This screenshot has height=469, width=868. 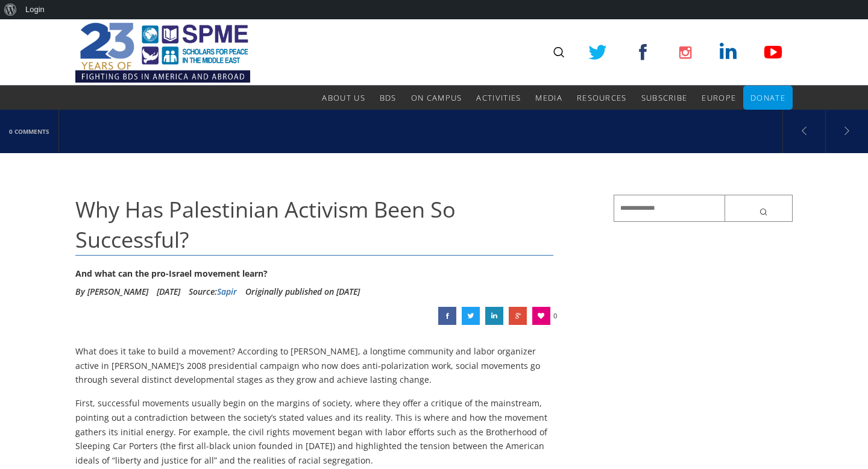 I want to click on img: SPME, so click(x=163, y=53).